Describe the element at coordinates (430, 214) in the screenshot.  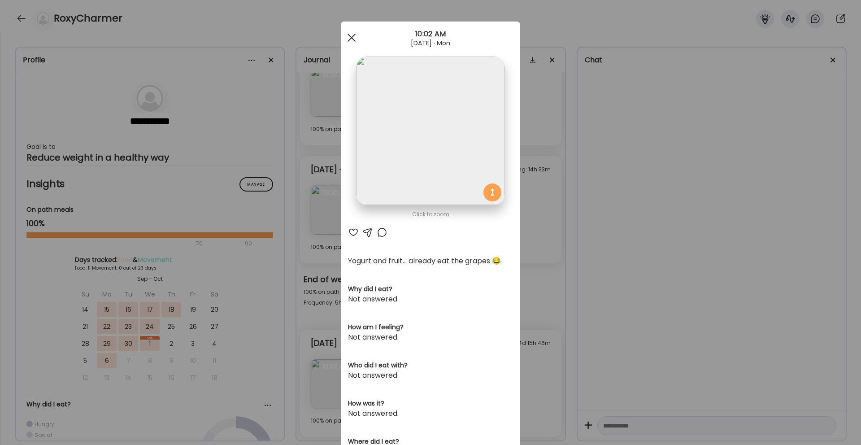
I see `div: Click to zoom` at that location.